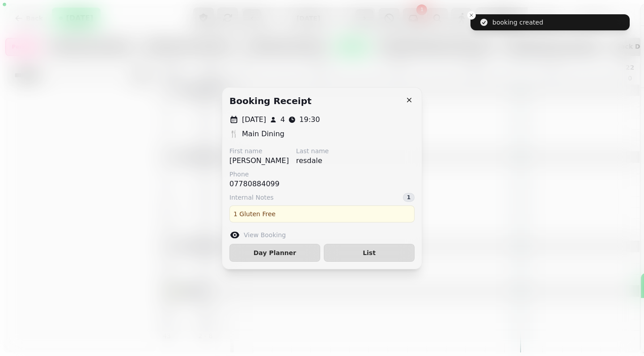 Image resolution: width=644 pixels, height=356 pixels. What do you see at coordinates (254, 184) in the screenshot?
I see `p: 07780884099` at bounding box center [254, 184].